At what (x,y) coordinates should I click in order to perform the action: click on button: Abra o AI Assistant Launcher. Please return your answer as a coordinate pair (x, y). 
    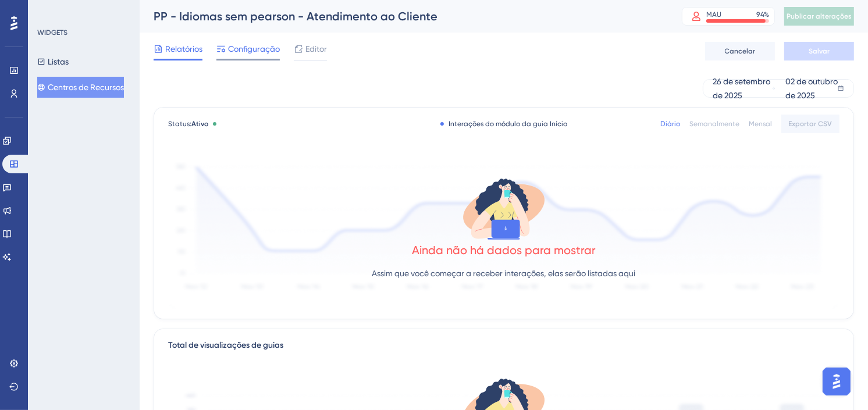
    Looking at the image, I should click on (18, 18).